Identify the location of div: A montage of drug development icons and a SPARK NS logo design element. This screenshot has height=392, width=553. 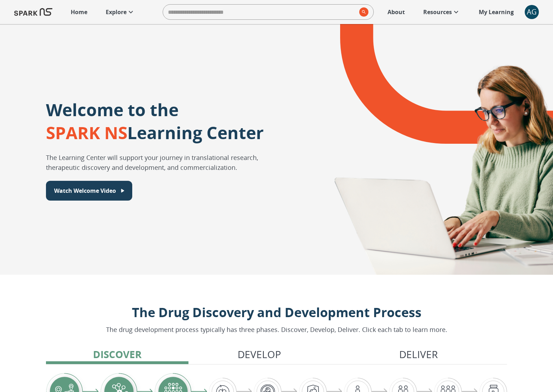
(426, 150).